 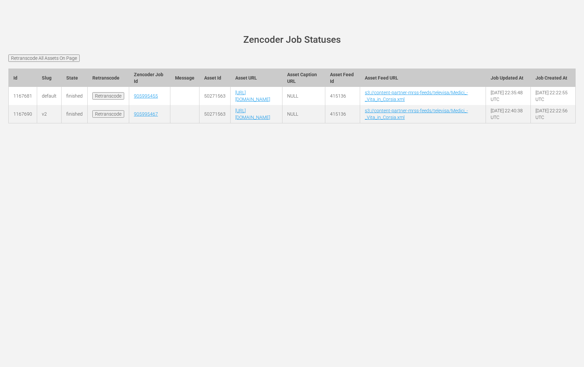 What do you see at coordinates (553, 78) in the screenshot?
I see `th: Job Created At` at bounding box center [553, 78].